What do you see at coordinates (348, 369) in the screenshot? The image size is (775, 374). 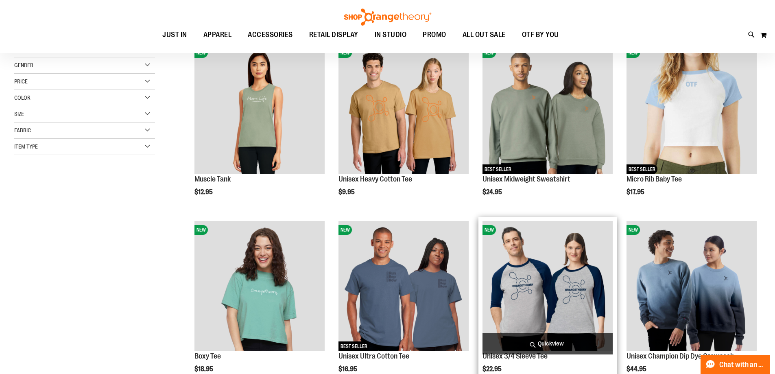 I see `span: $16.95` at bounding box center [348, 369].